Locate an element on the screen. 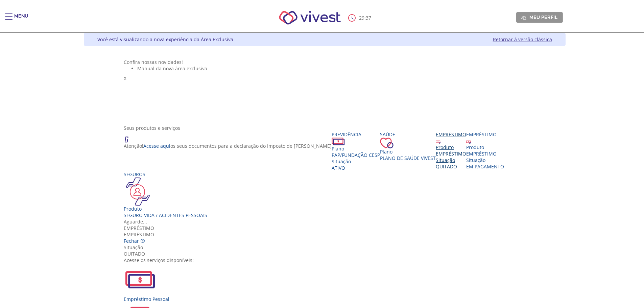  img: ico_dinheiro.png is located at coordinates (338, 141).